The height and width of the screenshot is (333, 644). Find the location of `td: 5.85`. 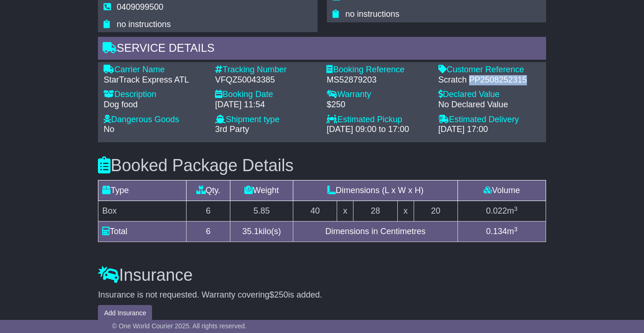

td: 5.85 is located at coordinates (261, 211).